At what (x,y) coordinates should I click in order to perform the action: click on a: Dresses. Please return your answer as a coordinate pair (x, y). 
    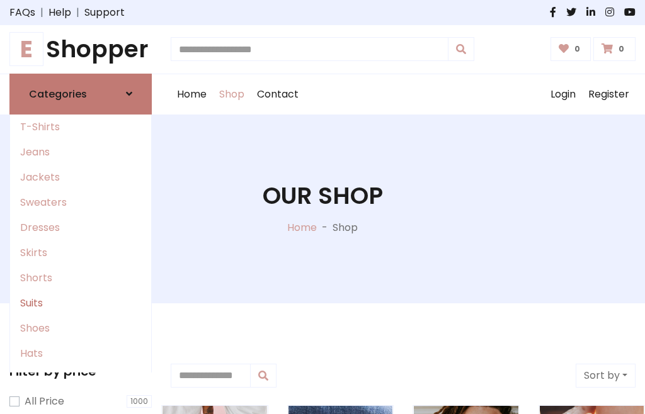
    Looking at the image, I should click on (81, 228).